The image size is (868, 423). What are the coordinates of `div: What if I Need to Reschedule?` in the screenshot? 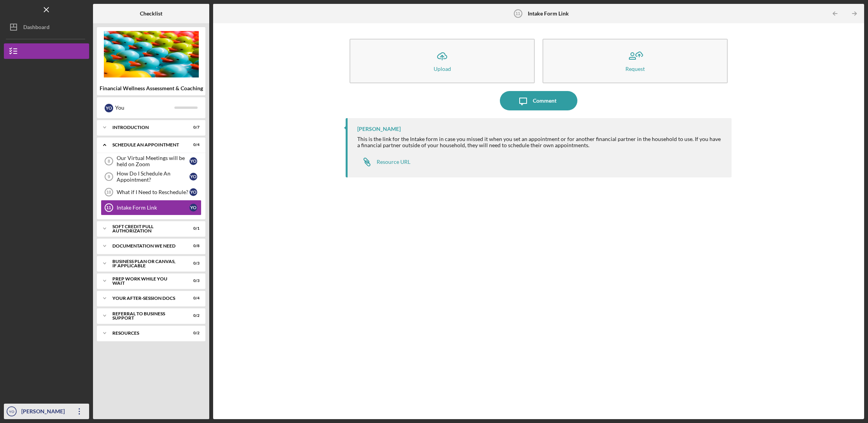 It's located at (153, 192).